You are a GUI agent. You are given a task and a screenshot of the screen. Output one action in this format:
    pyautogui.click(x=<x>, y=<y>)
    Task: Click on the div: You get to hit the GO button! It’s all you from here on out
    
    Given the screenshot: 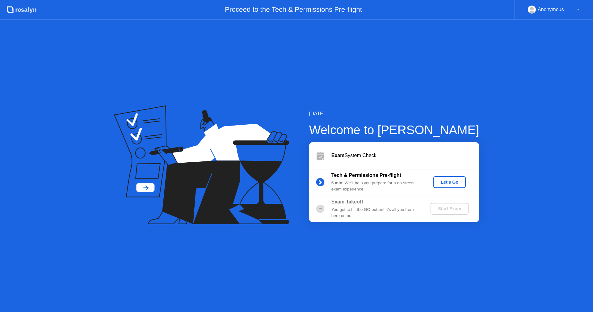 What is the action you would take?
    pyautogui.click(x=376, y=213)
    